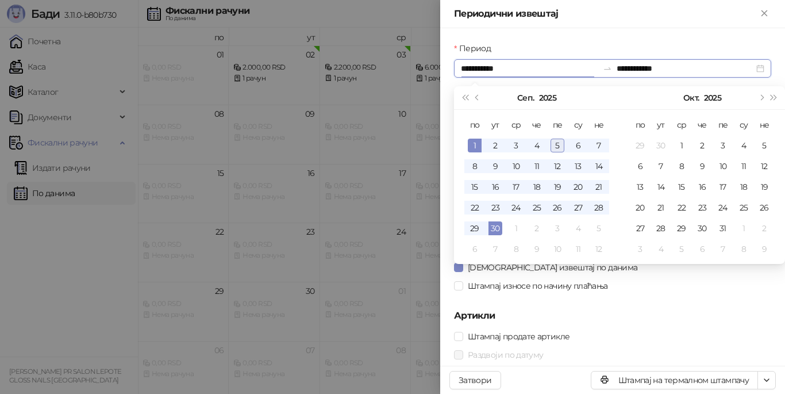  What do you see at coordinates (538, 286) in the screenshot?
I see `span: Штампај износе по начину плаћања` at bounding box center [538, 286].